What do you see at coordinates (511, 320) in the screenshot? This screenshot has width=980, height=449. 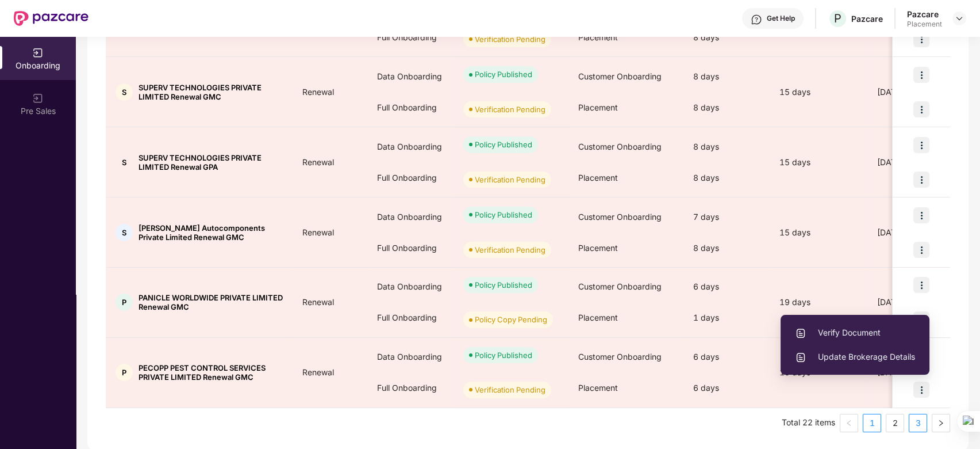 I see `div: Policy Copy Pending` at bounding box center [511, 320].